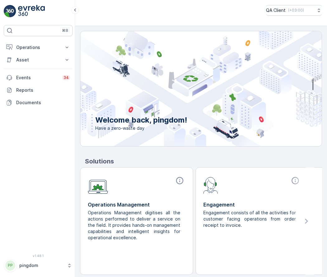 The height and width of the screenshot is (277, 327). Describe the element at coordinates (187, 89) in the screenshot. I see `img: city illustration` at that location.